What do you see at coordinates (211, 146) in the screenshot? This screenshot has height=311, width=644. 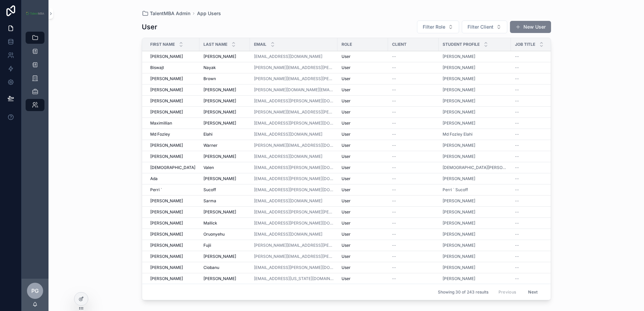 I see `span: Warner` at bounding box center [211, 146].